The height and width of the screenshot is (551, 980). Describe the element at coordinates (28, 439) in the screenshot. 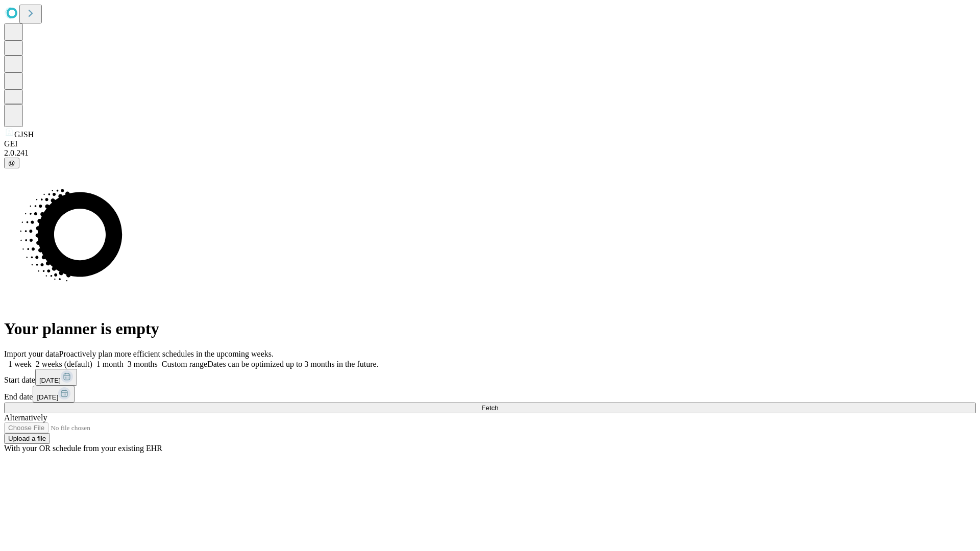

I see `button: Upload a file` at that location.